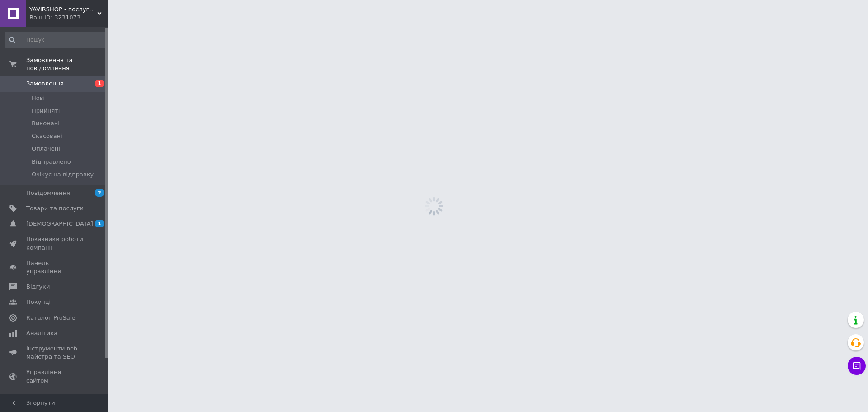 The image size is (868, 412). Describe the element at coordinates (55, 400) in the screenshot. I see `span: Гаманець компанії` at that location.